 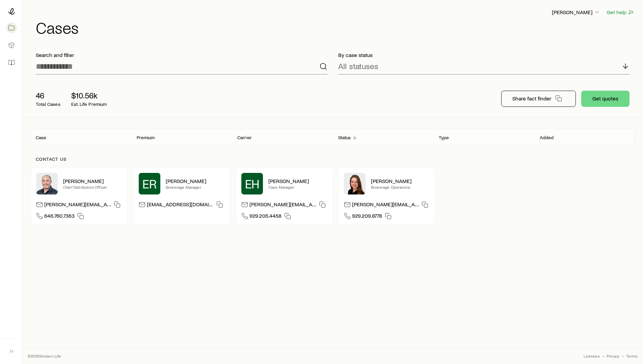 What do you see at coordinates (613, 356) in the screenshot?
I see `a: Privacy` at bounding box center [613, 356].